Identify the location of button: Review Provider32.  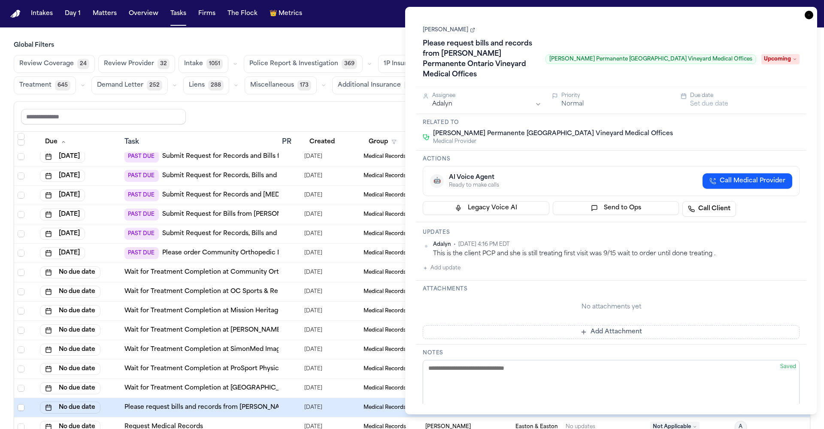
(136, 64).